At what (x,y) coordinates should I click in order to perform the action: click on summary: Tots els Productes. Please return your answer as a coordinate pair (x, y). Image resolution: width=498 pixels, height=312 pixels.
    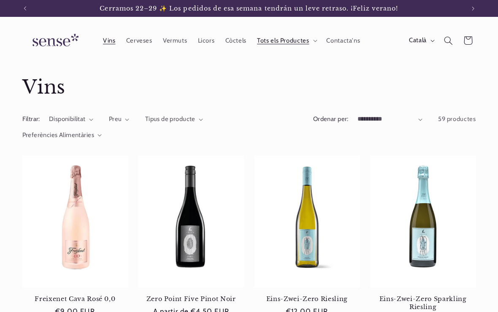
    Looking at the image, I should click on (286, 40).